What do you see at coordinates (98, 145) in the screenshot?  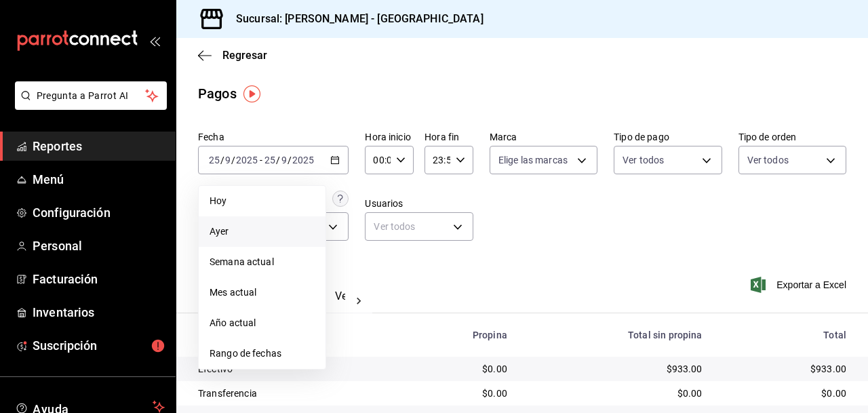 I see `span: Reportes` at bounding box center [98, 145].